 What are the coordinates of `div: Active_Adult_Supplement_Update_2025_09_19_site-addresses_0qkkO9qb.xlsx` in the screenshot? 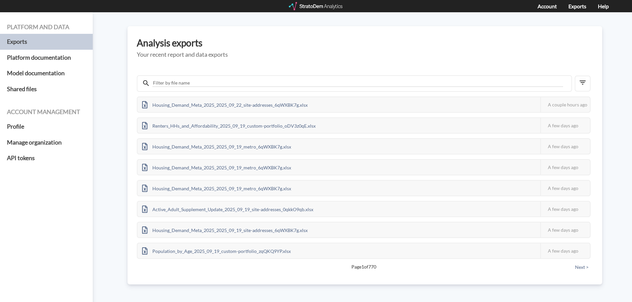 It's located at (227, 209).